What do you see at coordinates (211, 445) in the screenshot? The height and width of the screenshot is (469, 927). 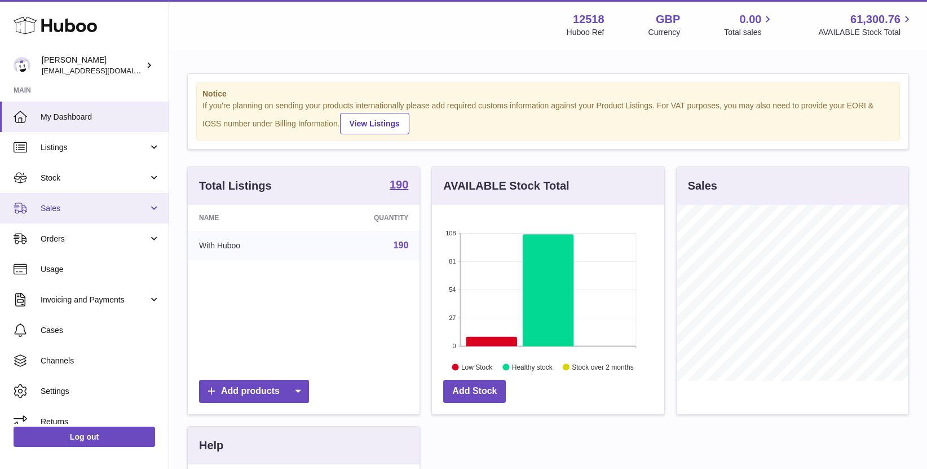 I see `h3: Help` at bounding box center [211, 445].